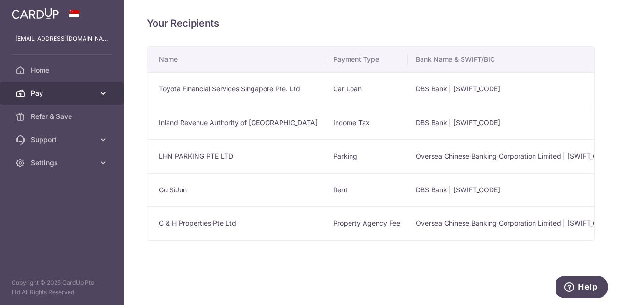 The height and width of the screenshot is (305, 618). What do you see at coordinates (63, 163) in the screenshot?
I see `span: Settings` at bounding box center [63, 163].